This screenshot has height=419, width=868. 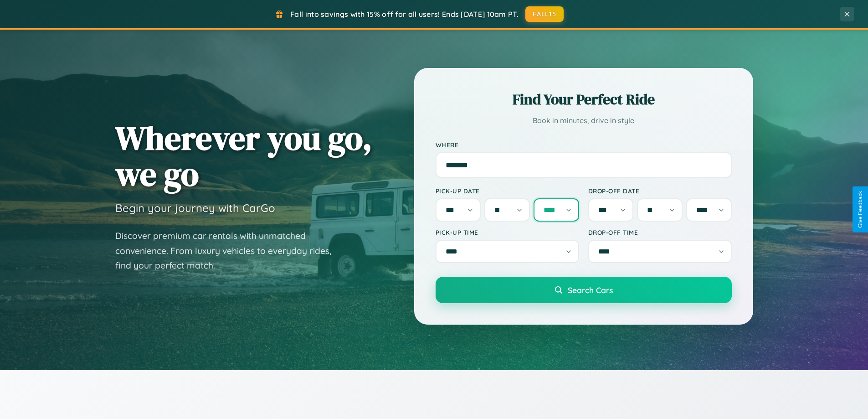 I want to click on label: Pick-up Date, so click(x=507, y=190).